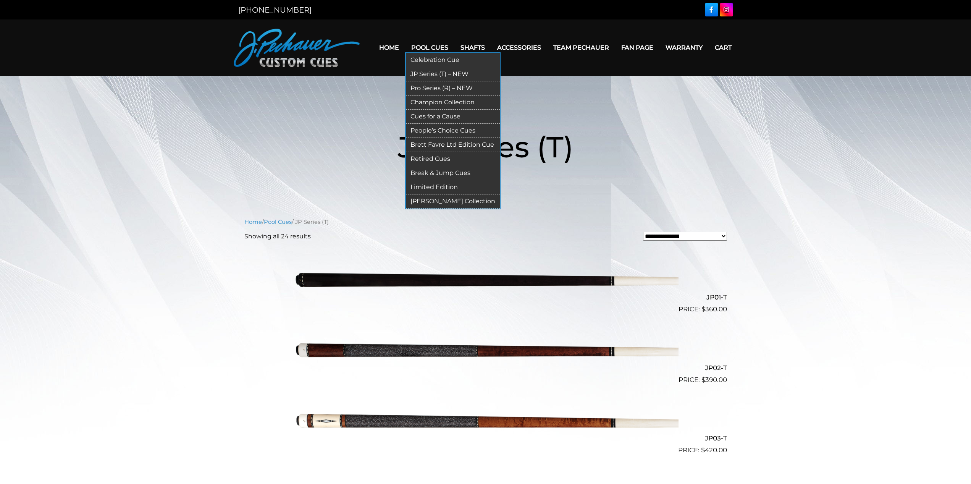 The width and height of the screenshot is (971, 484). Describe the element at coordinates (453, 173) in the screenshot. I see `a: Break & Jump Cues` at that location.